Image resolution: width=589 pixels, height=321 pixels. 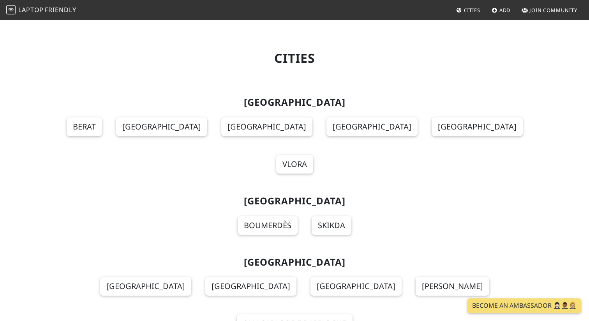 What do you see at coordinates (549, 10) in the screenshot?
I see `a: Join Community` at bounding box center [549, 10].